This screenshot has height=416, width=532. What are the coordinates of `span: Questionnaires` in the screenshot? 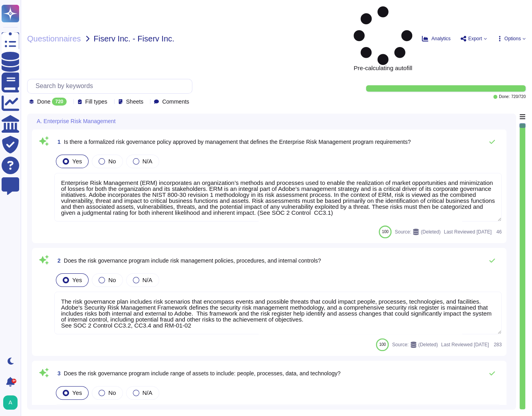 It's located at (54, 39).